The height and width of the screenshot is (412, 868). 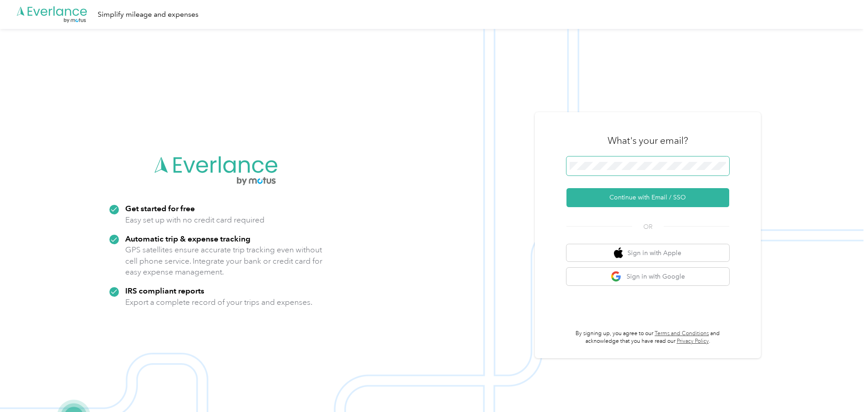 What do you see at coordinates (188, 239) in the screenshot?
I see `strong: Automatic trip & expense tracking` at bounding box center [188, 239].